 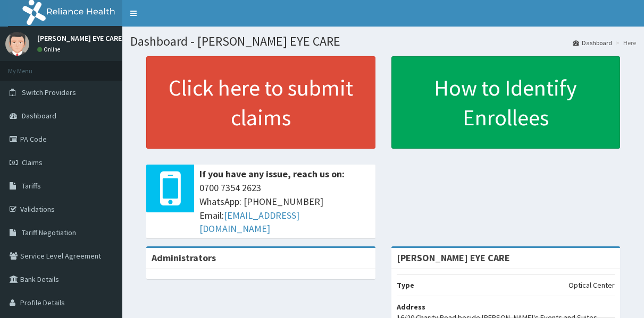 I want to click on a: How to Identify Enrollees, so click(x=506, y=103).